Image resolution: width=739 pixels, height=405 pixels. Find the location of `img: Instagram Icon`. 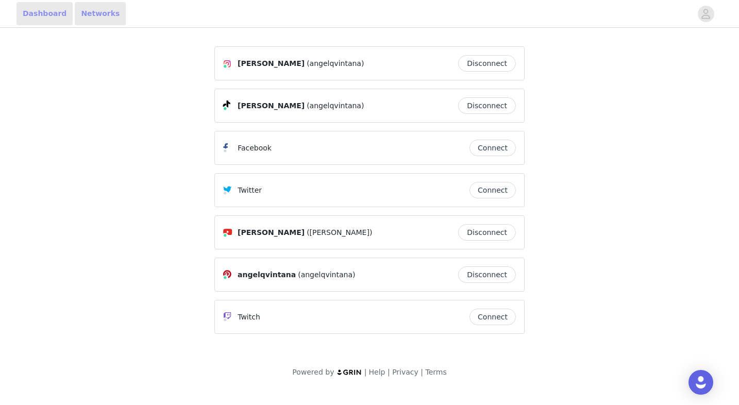

img: Instagram Icon is located at coordinates (227, 64).